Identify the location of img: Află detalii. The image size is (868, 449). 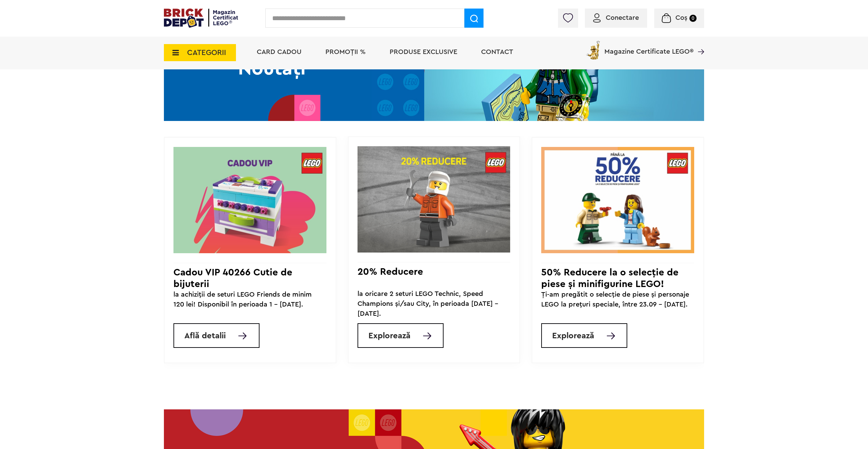
(242, 336).